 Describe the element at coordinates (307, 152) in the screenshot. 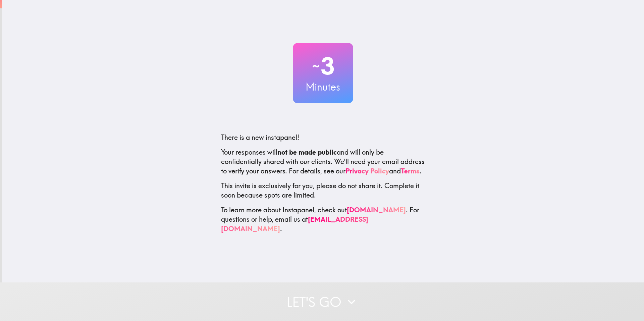

I see `b: not be made public` at that location.